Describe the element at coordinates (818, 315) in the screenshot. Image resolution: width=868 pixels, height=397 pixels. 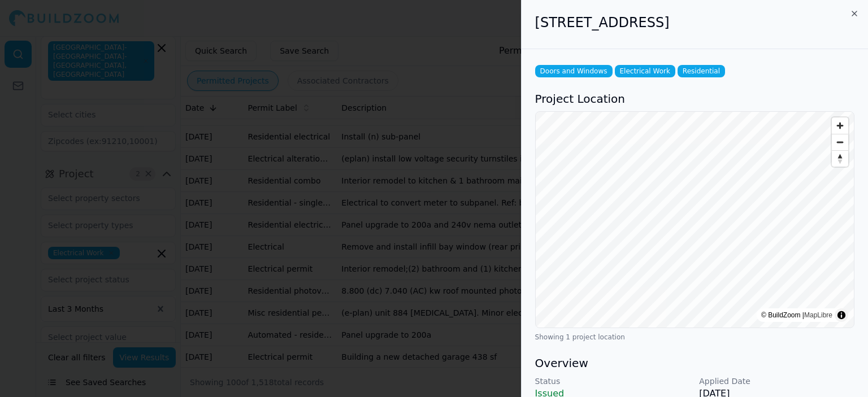
I see `a: MapLibre` at that location.